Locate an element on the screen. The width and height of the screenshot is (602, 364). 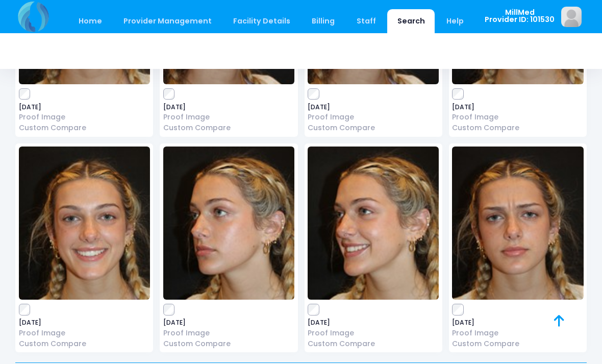
a: Staff is located at coordinates (366, 21).